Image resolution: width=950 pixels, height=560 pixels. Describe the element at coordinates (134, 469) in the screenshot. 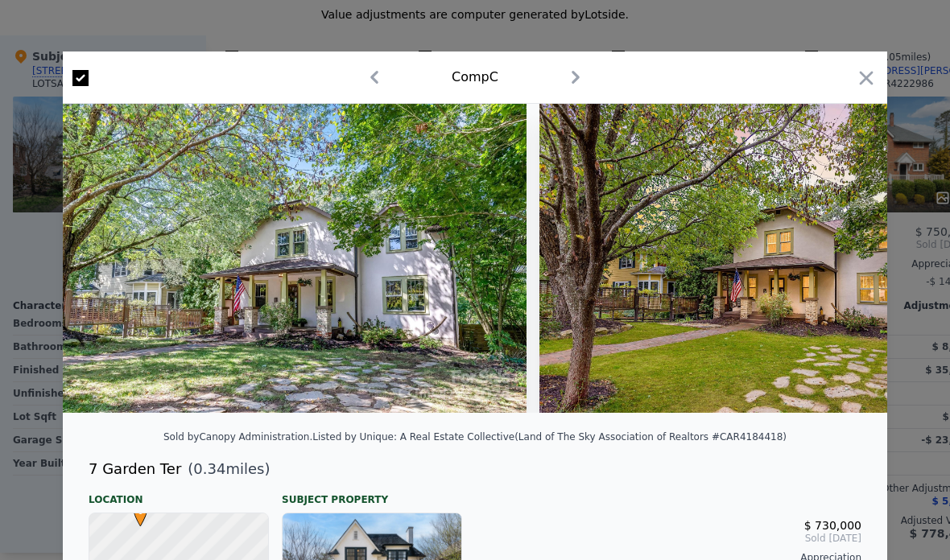

I see `div: 7 Garden Ter` at that location.